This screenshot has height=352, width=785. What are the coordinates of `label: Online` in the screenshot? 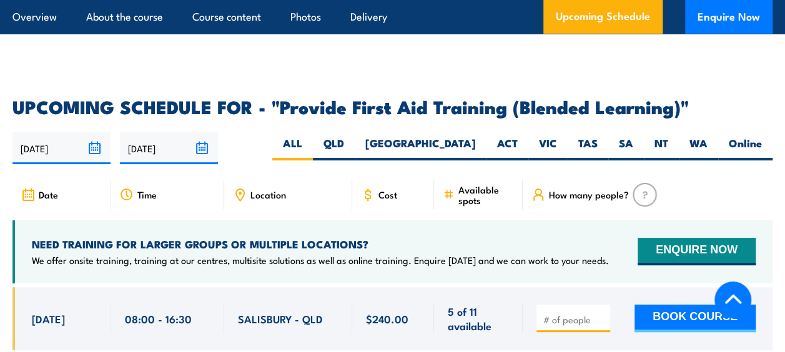 It's located at (745, 148).